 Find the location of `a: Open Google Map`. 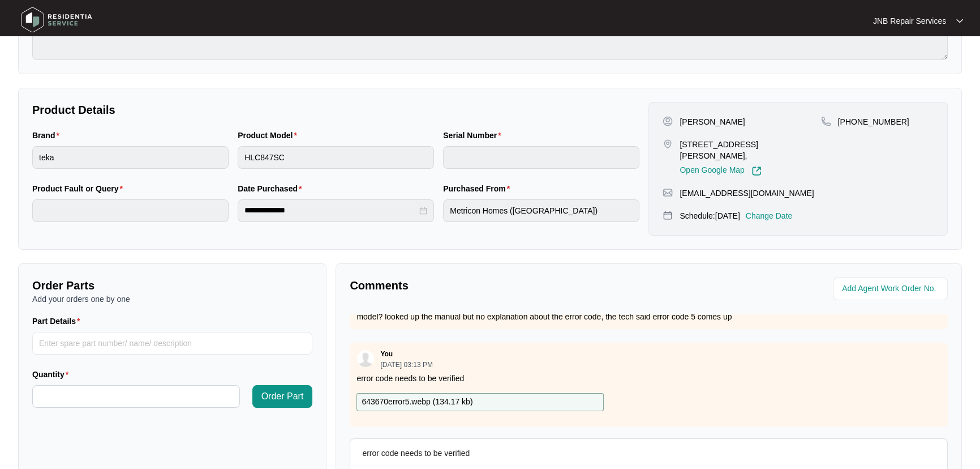

a: Open Google Map is located at coordinates (720, 171).